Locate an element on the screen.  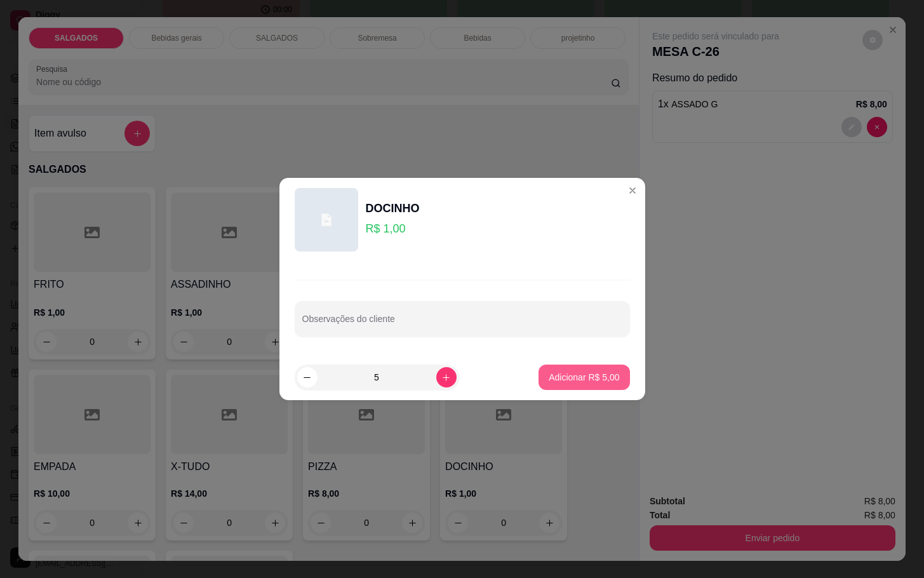
button: increase-product-quantity is located at coordinates (446, 377).